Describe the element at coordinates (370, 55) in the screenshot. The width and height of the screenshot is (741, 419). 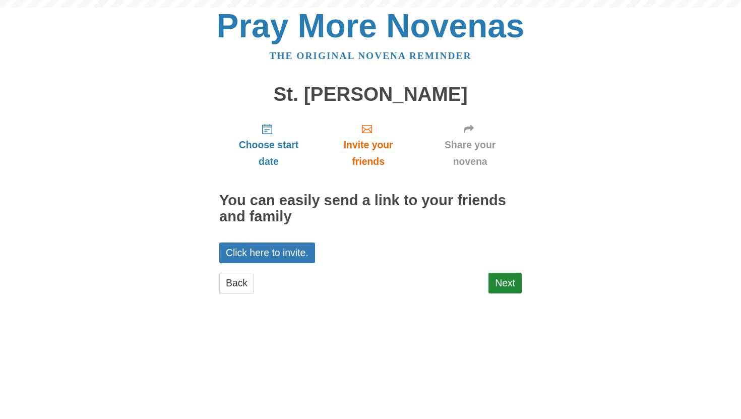
I see `a: The original novena reminder` at that location.